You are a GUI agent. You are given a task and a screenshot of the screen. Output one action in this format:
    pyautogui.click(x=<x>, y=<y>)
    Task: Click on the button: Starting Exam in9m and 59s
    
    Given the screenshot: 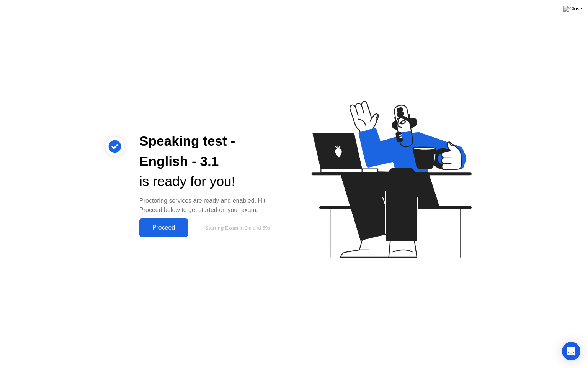 What is the action you would take?
    pyautogui.click(x=237, y=227)
    